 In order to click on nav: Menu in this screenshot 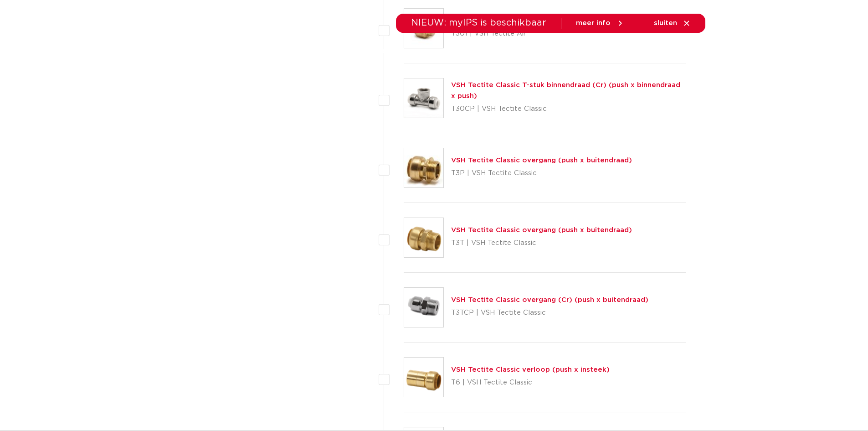, I will do `click(462, 51)`.